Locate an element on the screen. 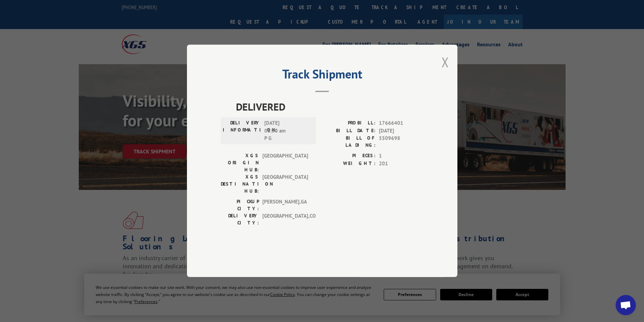  button: Close modal is located at coordinates (445, 62).